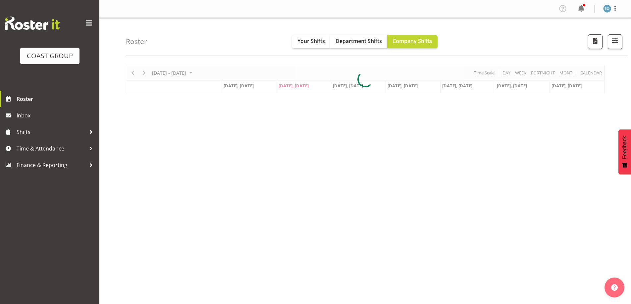 Image resolution: width=631 pixels, height=304 pixels. What do you see at coordinates (51, 149) in the screenshot?
I see `span: Time & Attendance` at bounding box center [51, 149].